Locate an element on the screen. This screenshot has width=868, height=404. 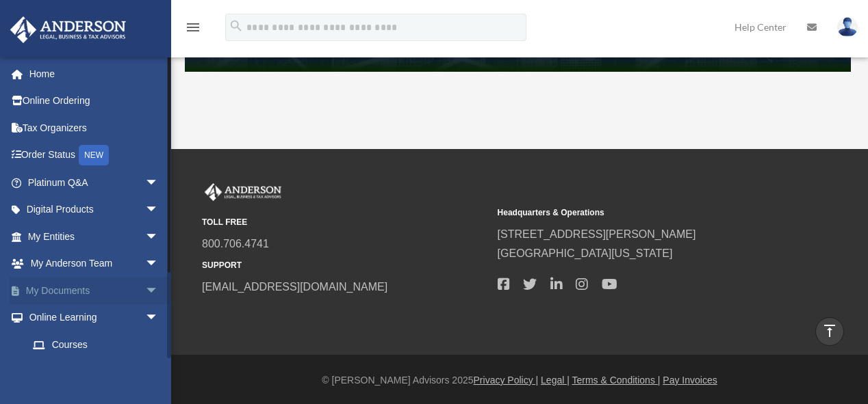
a: vertical_align_top is located at coordinates (829, 332).